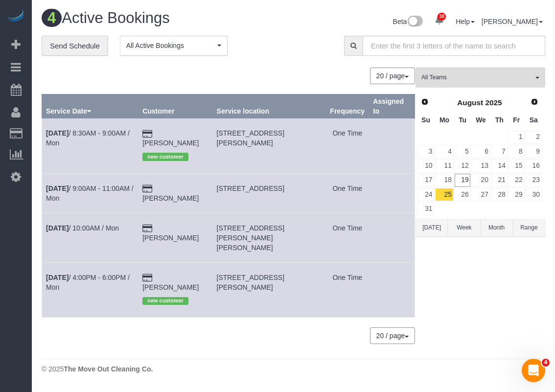  I want to click on button: Week, so click(464, 228).